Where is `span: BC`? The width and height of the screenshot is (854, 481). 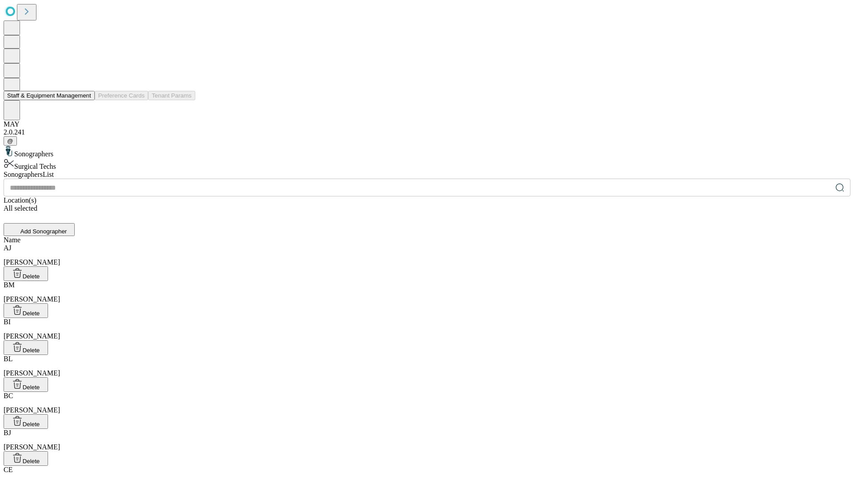
span: BC is located at coordinates (8, 395).